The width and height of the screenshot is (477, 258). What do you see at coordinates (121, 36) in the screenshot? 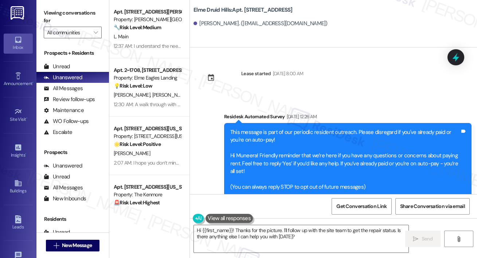
I see `span: L. Main` at bounding box center [121, 36].